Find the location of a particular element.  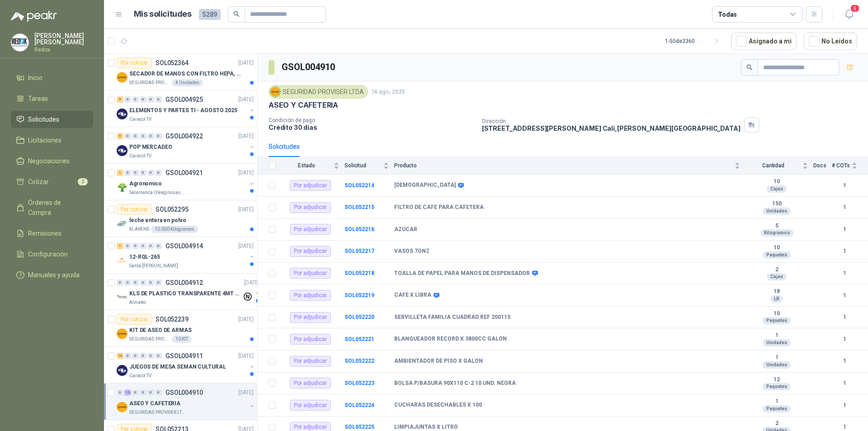

a: Licitaciones is located at coordinates (52, 140).